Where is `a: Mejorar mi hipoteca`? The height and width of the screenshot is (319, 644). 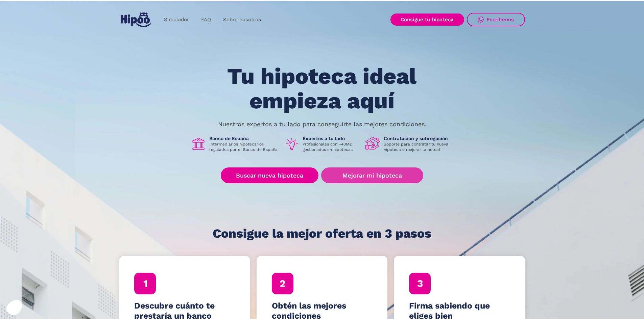
a: Mejorar mi hipoteca is located at coordinates (372, 175).